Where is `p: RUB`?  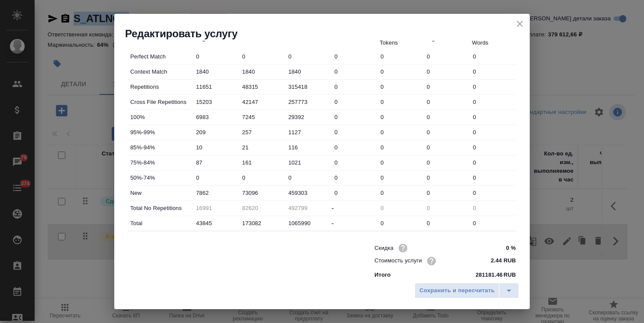 p: RUB is located at coordinates (509, 275).